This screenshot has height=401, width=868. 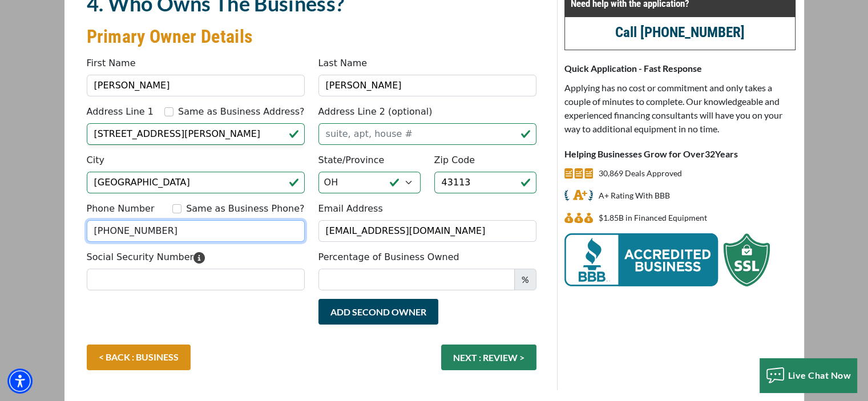 What do you see at coordinates (343, 64) in the screenshot?
I see `label: Last Name` at bounding box center [343, 64].